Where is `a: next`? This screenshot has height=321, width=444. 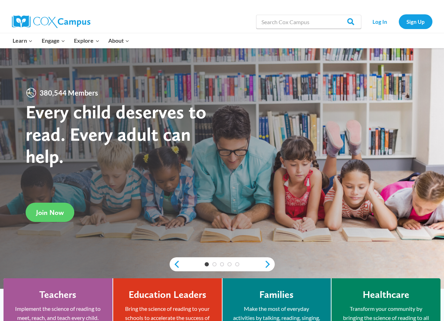 a: next is located at coordinates (269, 264).